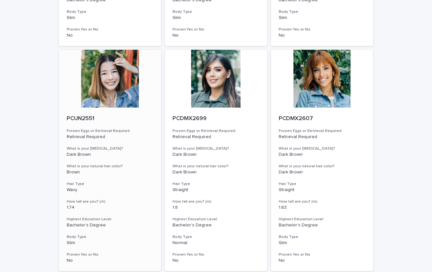  I want to click on p: 1.63, so click(322, 207).